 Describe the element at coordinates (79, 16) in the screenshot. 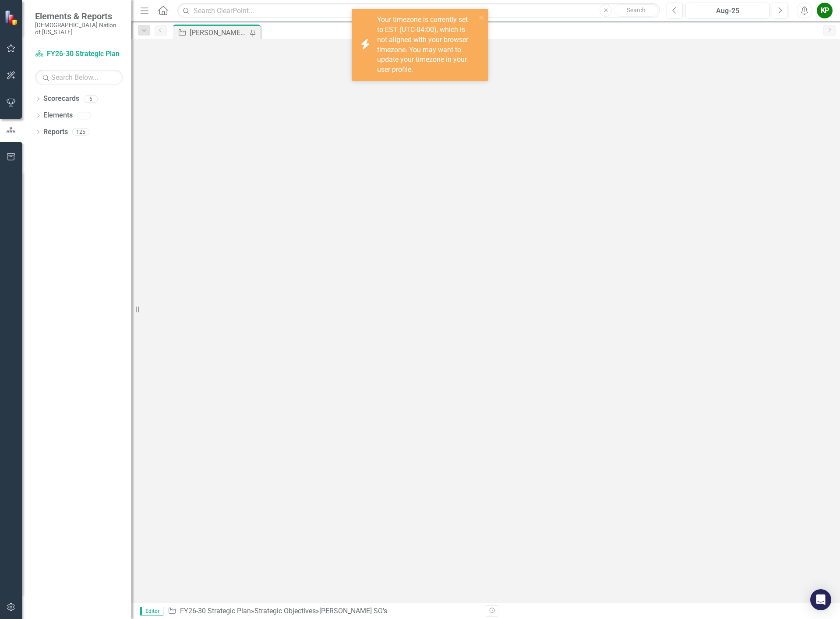

I see `span: Elements & Reports` at that location.